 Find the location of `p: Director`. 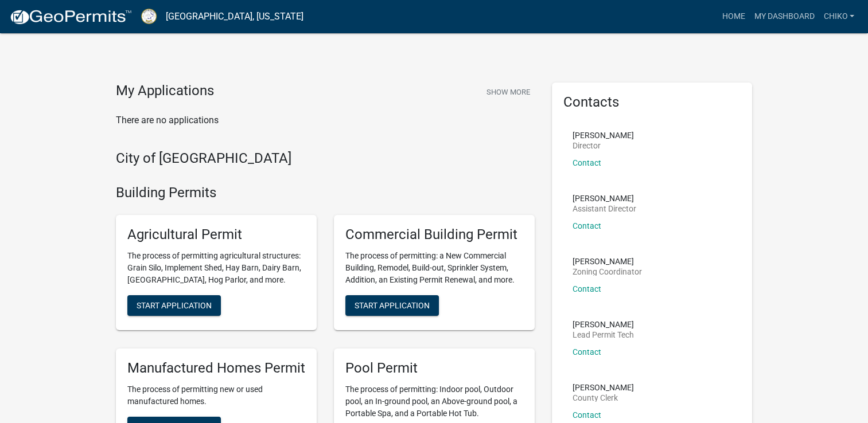

p: Director is located at coordinates (603, 145).